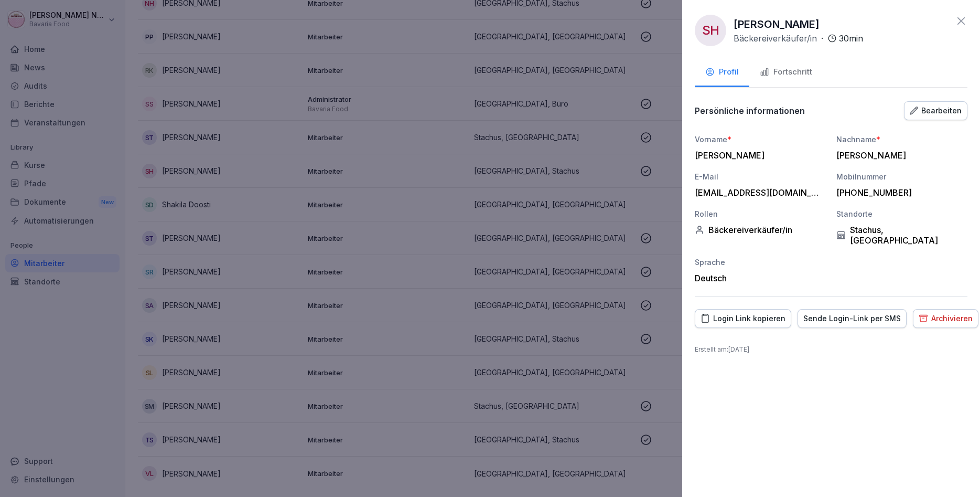 The height and width of the screenshot is (497, 980). What do you see at coordinates (722, 71) in the screenshot?
I see `div: Profil` at bounding box center [722, 71].